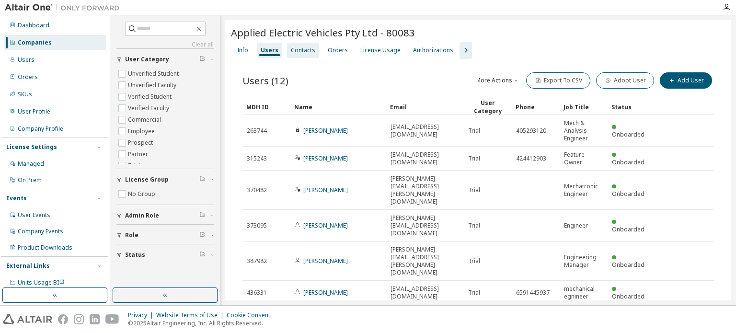 The height and width of the screenshot is (333, 736). I want to click on div: Contacts, so click(303, 50).